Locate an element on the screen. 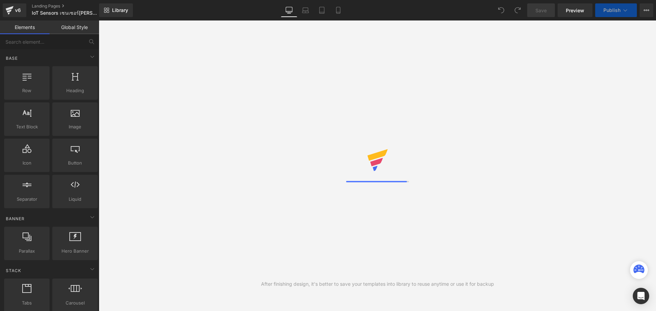 The height and width of the screenshot is (311, 656). span: Image is located at coordinates (75, 127).